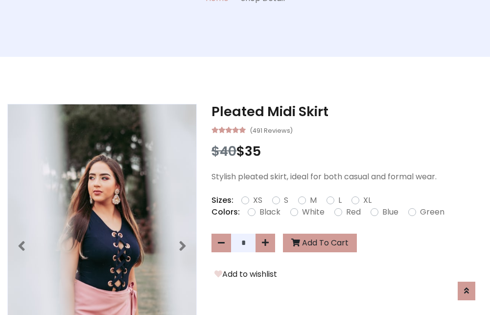  Describe the element at coordinates (286, 200) in the screenshot. I see `label: S` at that location.